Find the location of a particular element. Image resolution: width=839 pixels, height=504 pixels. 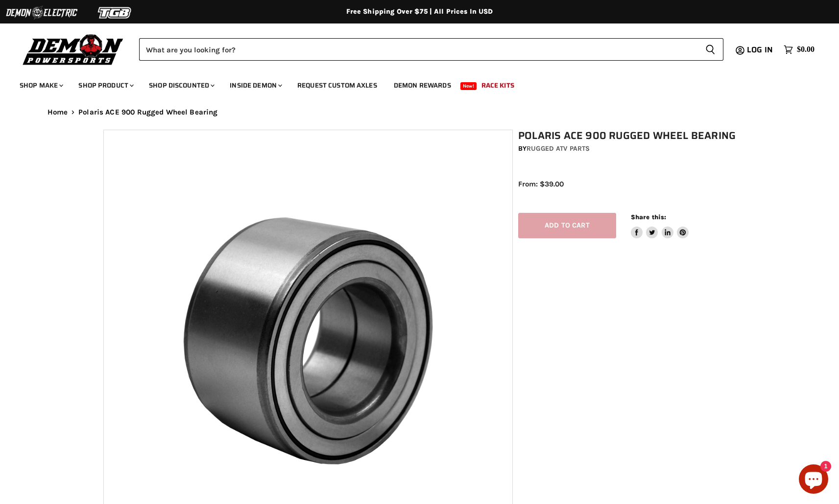

a: Request Custom Axles is located at coordinates (337, 85).